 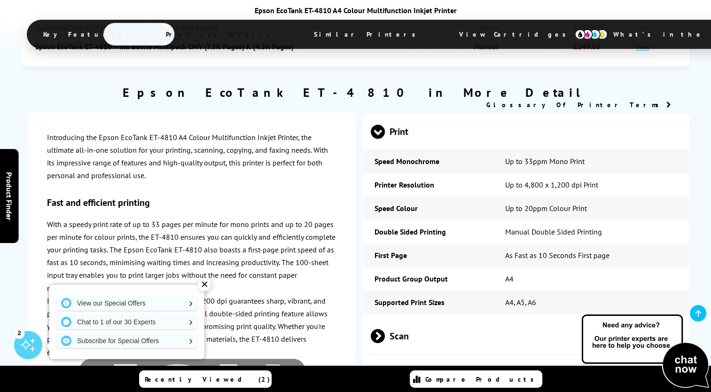 What do you see at coordinates (591, 232) in the screenshot?
I see `td: Manual Double Sided Printing` at bounding box center [591, 232].